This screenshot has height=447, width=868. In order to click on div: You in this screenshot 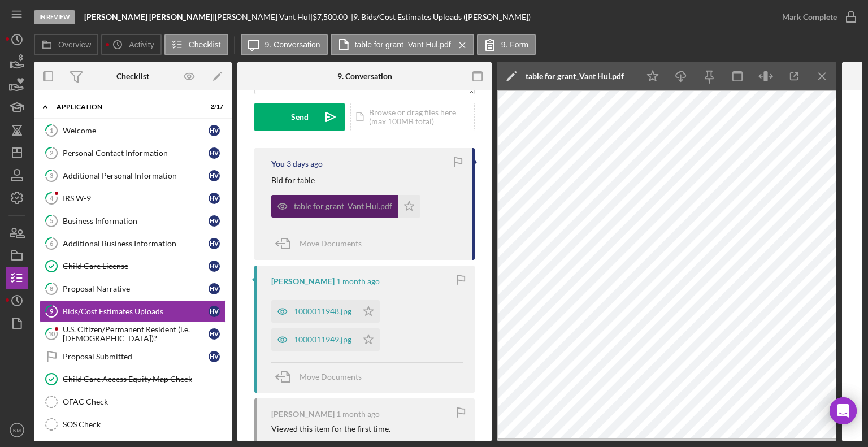, I will do `click(278, 164)`.